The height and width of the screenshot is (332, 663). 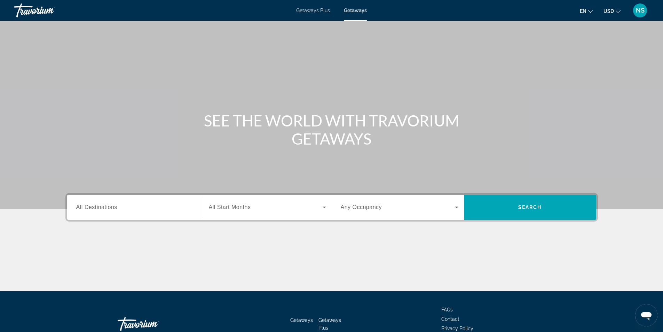 I want to click on a: Travorium, so click(x=49, y=10).